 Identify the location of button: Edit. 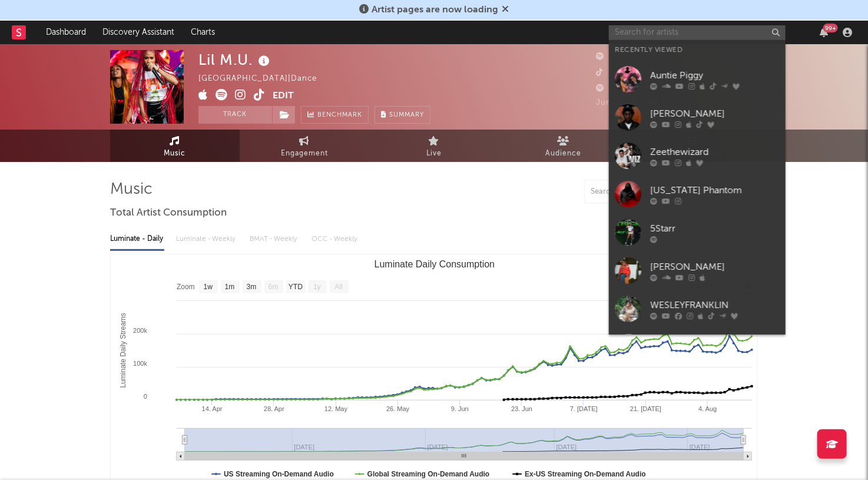
(283, 96).